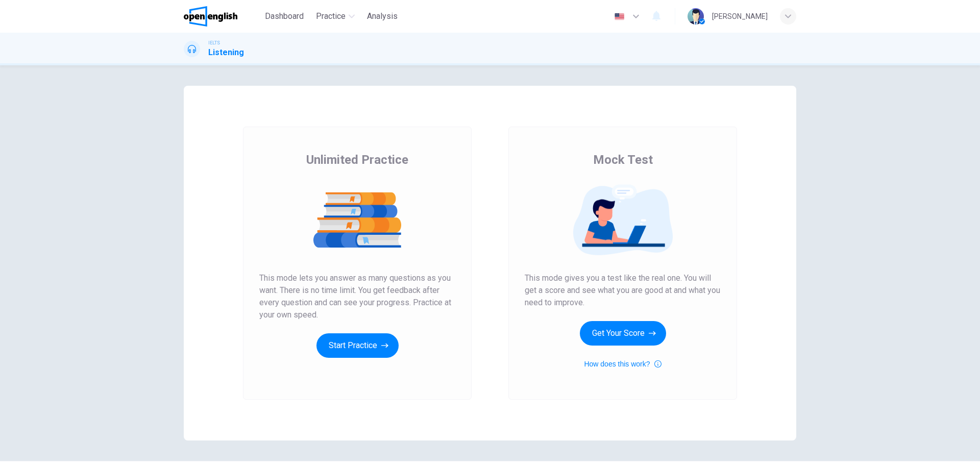 The image size is (980, 465). Describe the element at coordinates (214, 43) in the screenshot. I see `span: IELTS` at that location.